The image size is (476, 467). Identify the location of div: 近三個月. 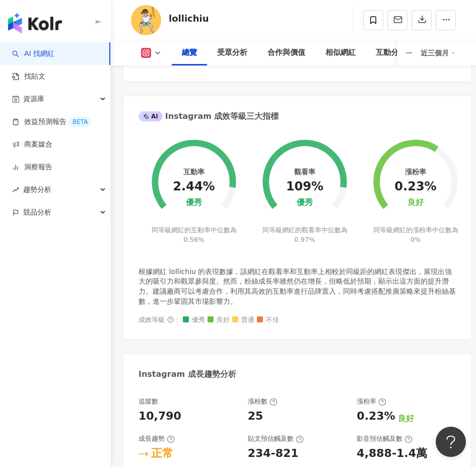
(439, 53).